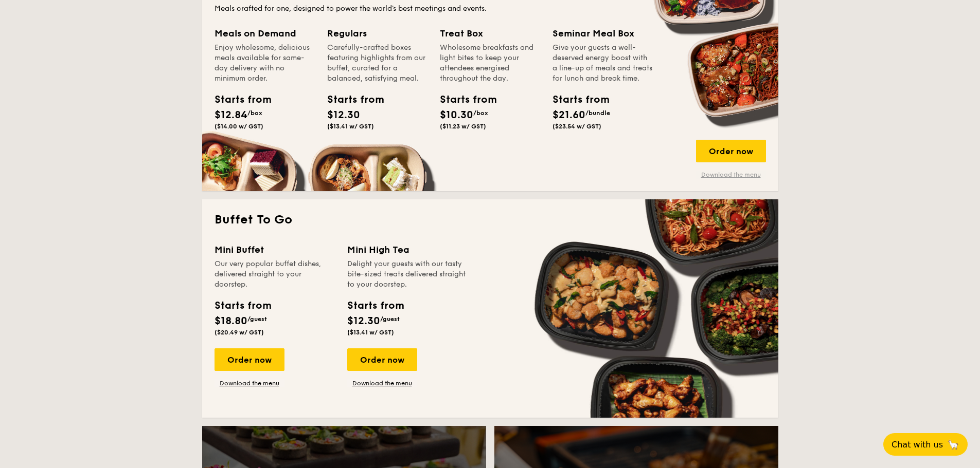 This screenshot has height=468, width=980. What do you see at coordinates (490, 33) in the screenshot?
I see `div: Treat Box` at bounding box center [490, 33].